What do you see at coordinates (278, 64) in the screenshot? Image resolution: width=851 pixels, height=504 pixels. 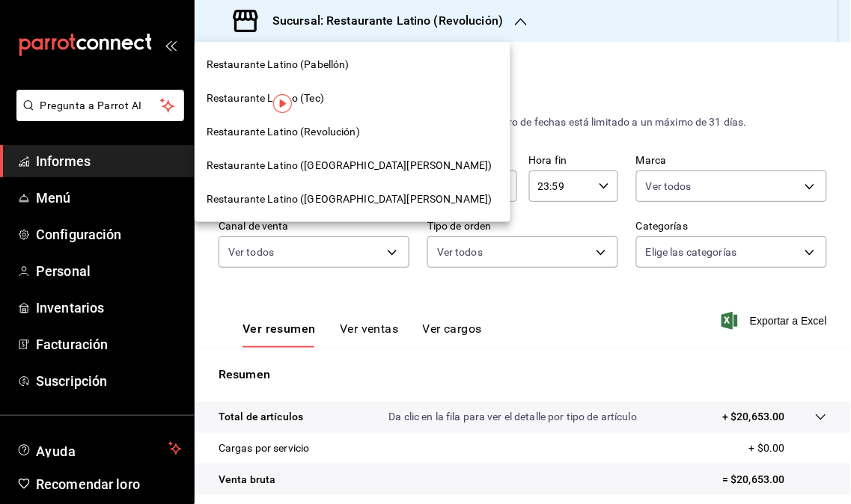 I see `font: Restaurante Latino (Pabellón)` at bounding box center [278, 64].